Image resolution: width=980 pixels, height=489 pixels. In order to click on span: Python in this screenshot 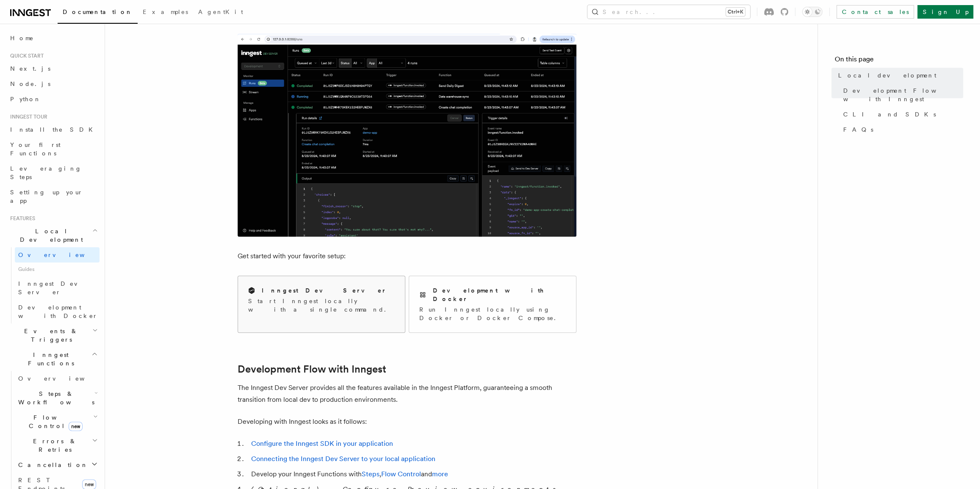, I will do `click(25, 99)`.